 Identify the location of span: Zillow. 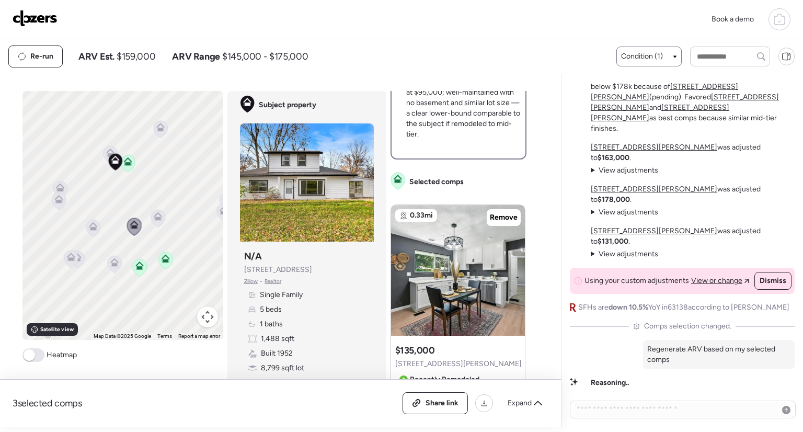
(251, 281).